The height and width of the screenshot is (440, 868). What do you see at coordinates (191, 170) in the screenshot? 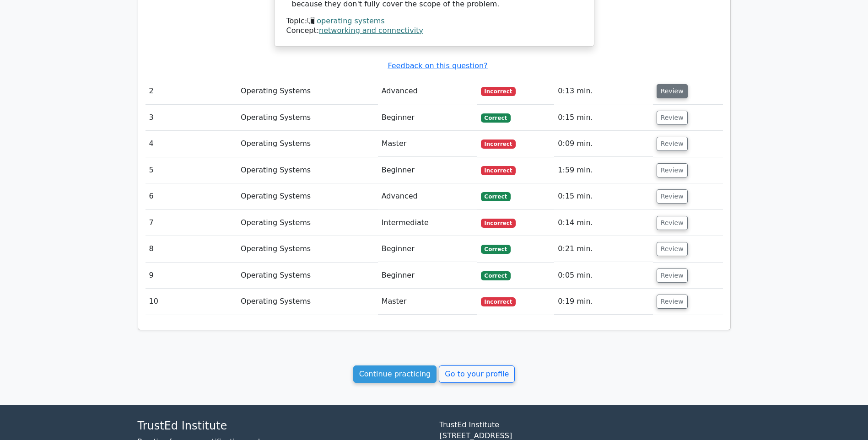
I see `td: 5` at bounding box center [191, 170].